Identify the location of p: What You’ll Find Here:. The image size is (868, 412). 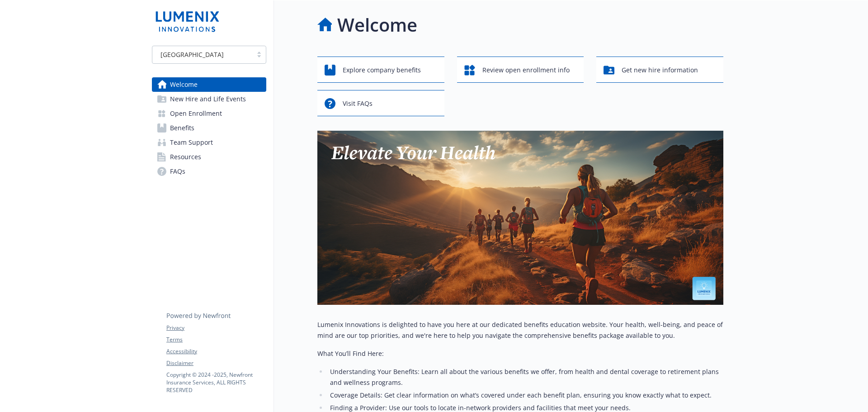
(521, 354).